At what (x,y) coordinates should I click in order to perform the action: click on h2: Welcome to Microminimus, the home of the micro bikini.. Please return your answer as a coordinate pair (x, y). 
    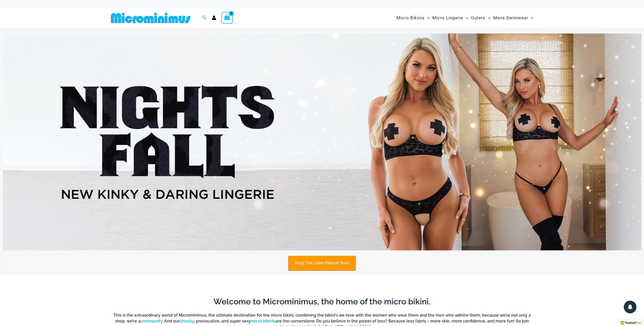
    Looking at the image, I should click on (322, 301).